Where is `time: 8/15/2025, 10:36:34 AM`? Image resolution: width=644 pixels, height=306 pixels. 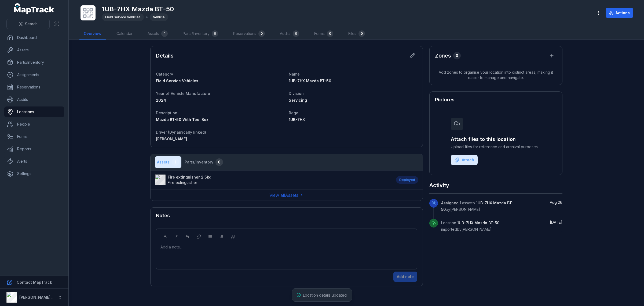 time: 8/15/2025, 10:36:34 AM is located at coordinates (556, 222).